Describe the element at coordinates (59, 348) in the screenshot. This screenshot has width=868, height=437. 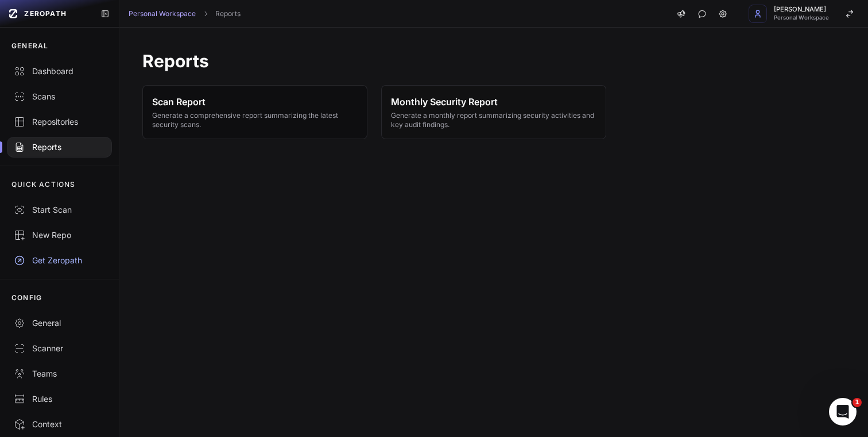
I see `div: Scanner` at that location.